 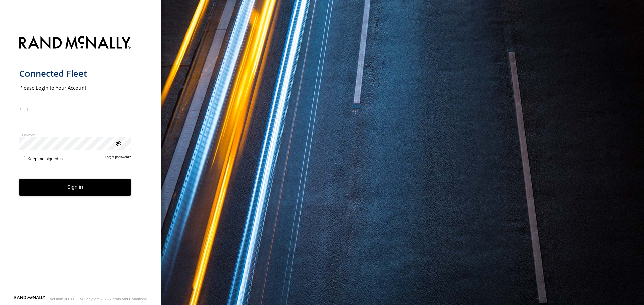 What do you see at coordinates (80, 163) in the screenshot?
I see `form: main` at bounding box center [80, 163].